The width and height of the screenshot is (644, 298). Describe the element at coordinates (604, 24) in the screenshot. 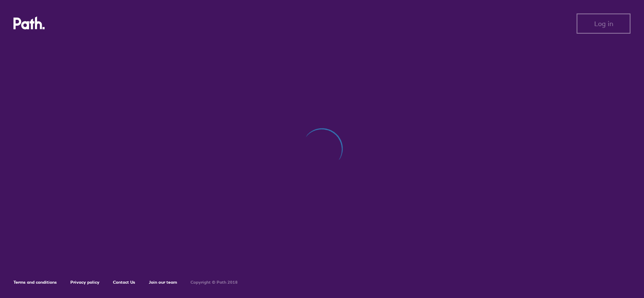

I see `span: Log in` at that location.